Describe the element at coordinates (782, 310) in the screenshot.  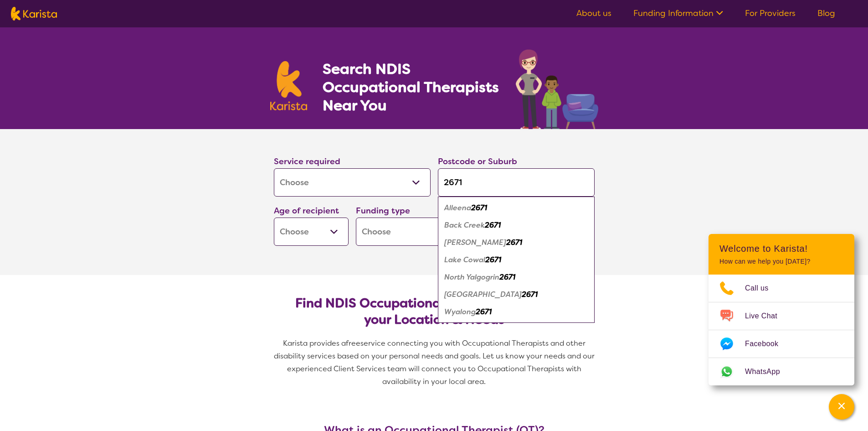
I see `div: Channel Menu` at that location.